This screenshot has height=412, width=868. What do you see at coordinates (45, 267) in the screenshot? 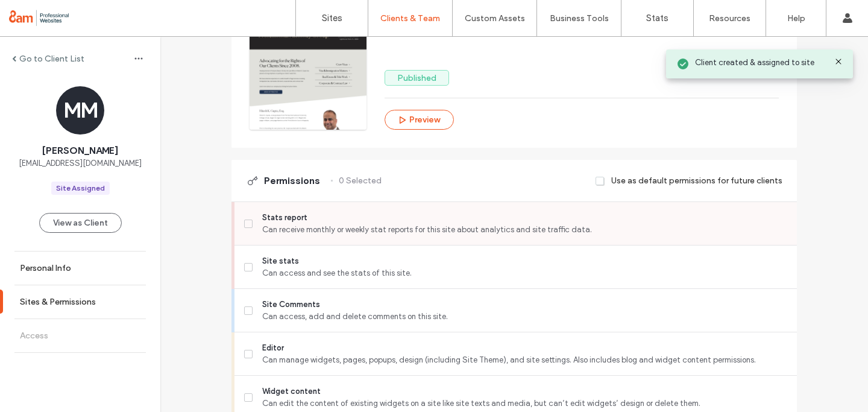
I see `label: Personal Info` at bounding box center [45, 267].